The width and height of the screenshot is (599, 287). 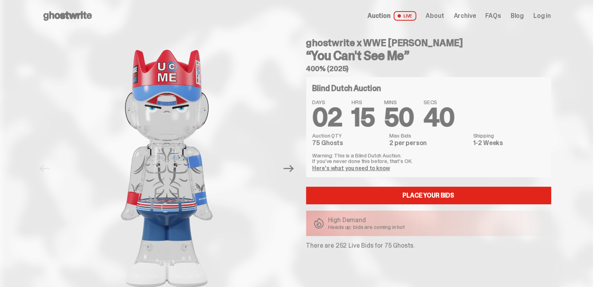 What do you see at coordinates (429, 196) in the screenshot?
I see `a: Place your Bids` at bounding box center [429, 196].